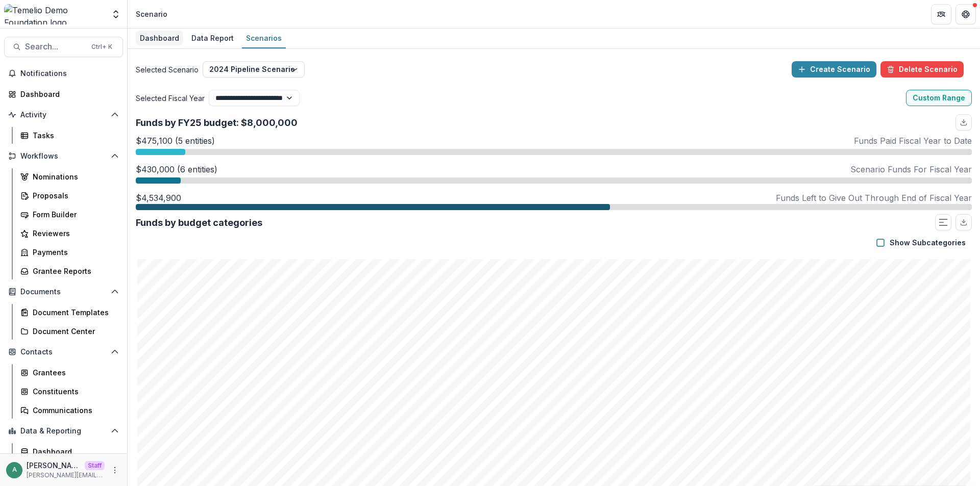  I want to click on div: Ctrl + K, so click(102, 47).